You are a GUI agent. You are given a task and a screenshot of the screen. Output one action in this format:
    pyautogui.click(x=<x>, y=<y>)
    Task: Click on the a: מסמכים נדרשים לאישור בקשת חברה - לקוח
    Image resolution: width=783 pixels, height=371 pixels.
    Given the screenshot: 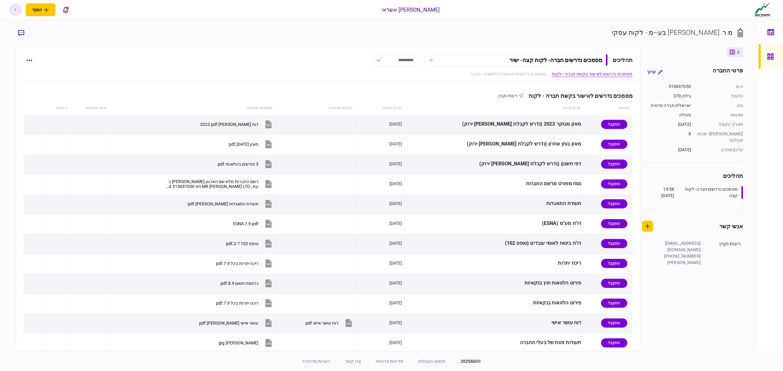 What is the action you would take?
    pyautogui.click(x=592, y=74)
    